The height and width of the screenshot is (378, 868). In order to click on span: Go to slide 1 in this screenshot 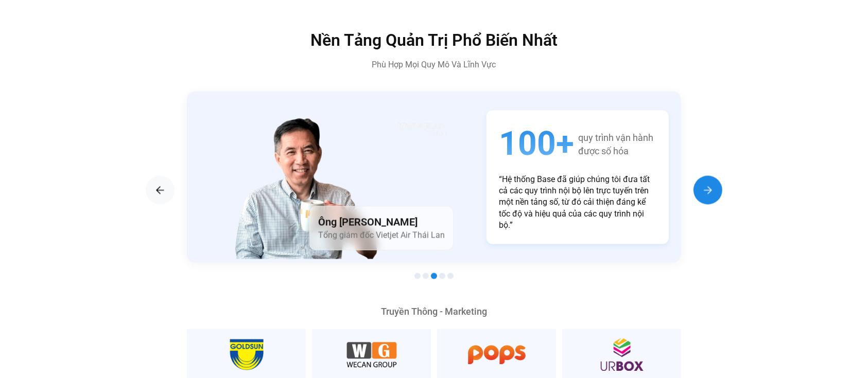, I will do `click(417, 276)`.